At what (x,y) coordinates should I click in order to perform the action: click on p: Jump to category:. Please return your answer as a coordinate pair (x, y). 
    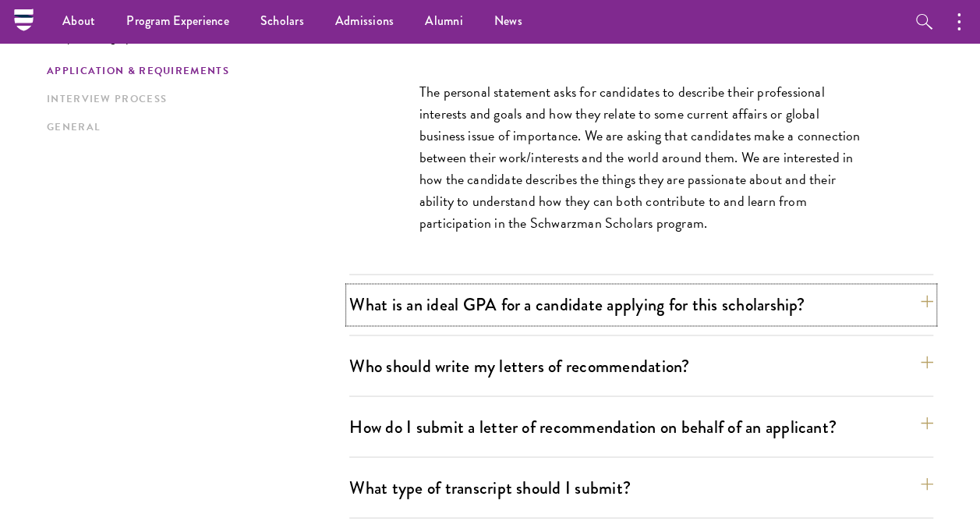
    Looking at the image, I should click on (198, 37).